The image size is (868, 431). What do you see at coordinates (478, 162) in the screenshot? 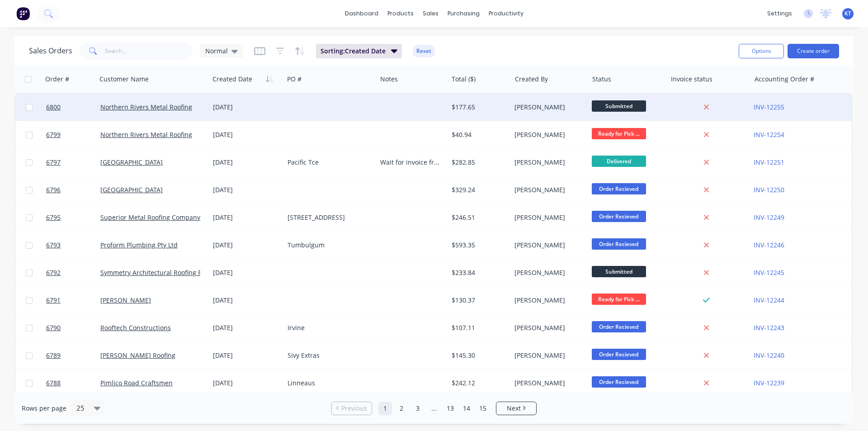
I see `div: $282.85` at bounding box center [478, 162].